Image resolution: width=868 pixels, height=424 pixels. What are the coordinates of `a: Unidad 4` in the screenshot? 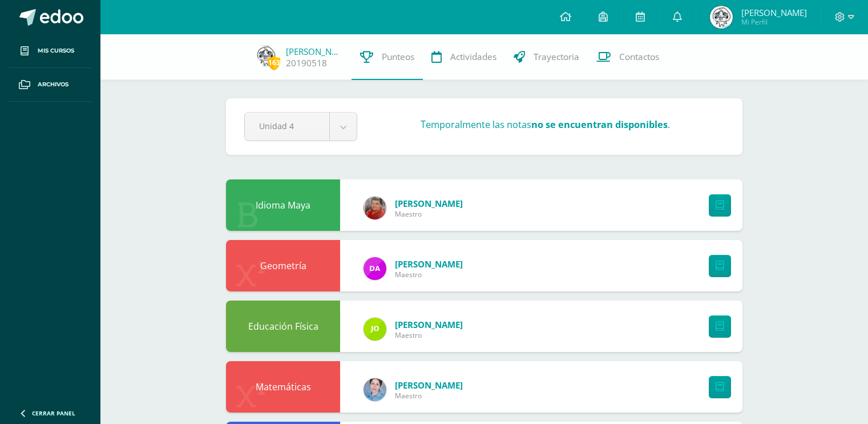 It's located at (301, 126).